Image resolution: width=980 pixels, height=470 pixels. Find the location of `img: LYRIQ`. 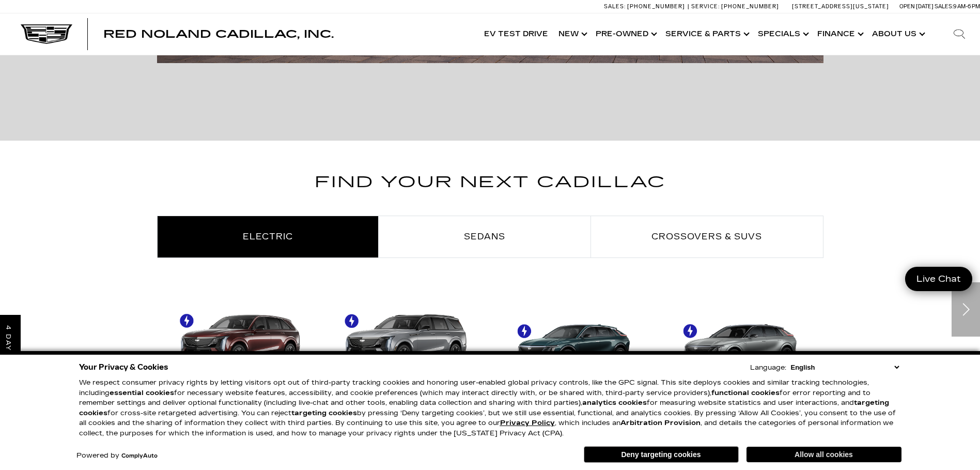

img: LYRIQ is located at coordinates (573, 337).